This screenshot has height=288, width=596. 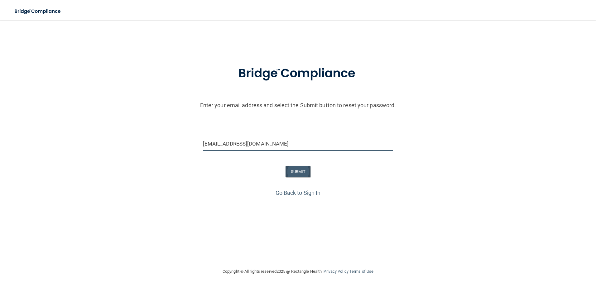 What do you see at coordinates (298, 272) in the screenshot?
I see `div: Copyright © All rights reserved 2025 @ Rectangle Health | |` at bounding box center [298, 272].